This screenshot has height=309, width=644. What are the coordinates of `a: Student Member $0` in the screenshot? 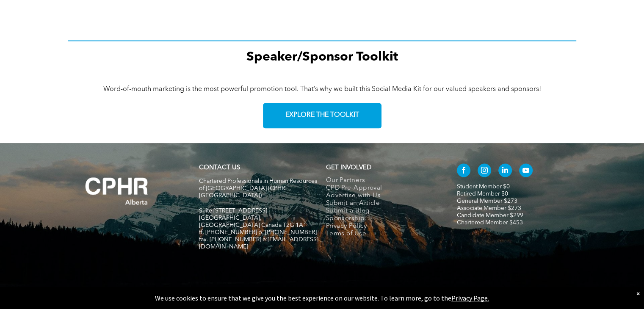 It's located at (483, 187).